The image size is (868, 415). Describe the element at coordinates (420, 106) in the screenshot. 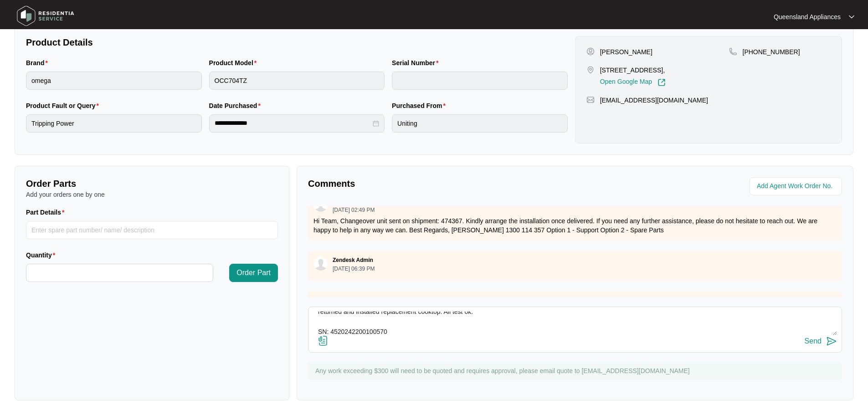

I see `label: Purchased From` at that location.